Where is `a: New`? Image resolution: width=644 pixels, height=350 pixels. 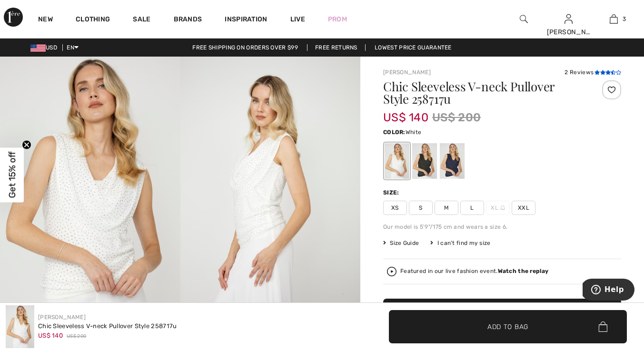 a: New is located at coordinates (45, 20).